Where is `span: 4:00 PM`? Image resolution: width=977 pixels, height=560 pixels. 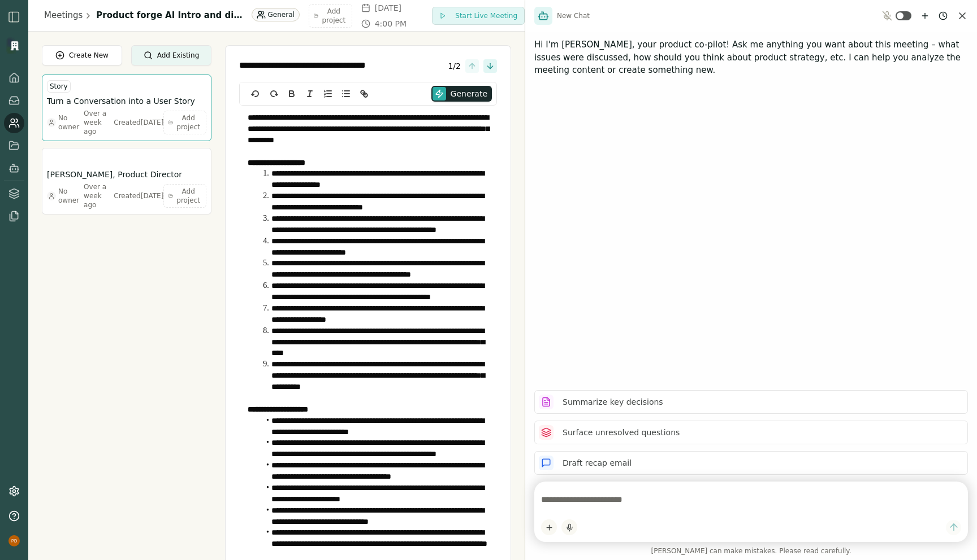 span: 4:00 PM is located at coordinates (391, 23).